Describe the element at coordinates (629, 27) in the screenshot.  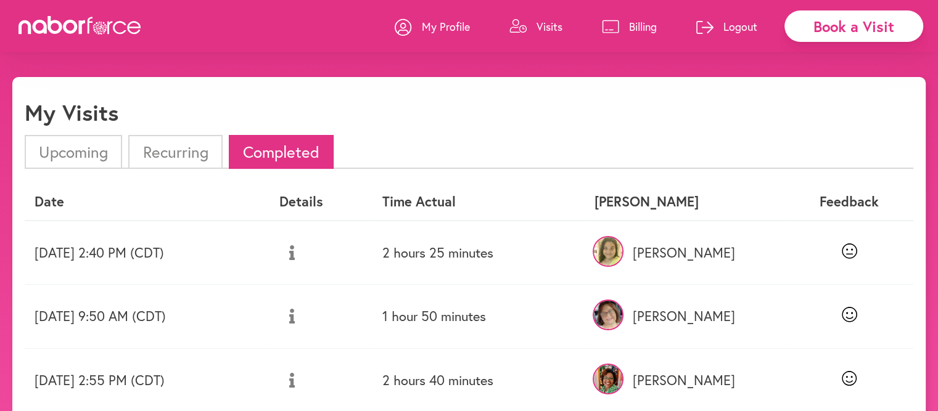
I see `a: Billing` at that location.